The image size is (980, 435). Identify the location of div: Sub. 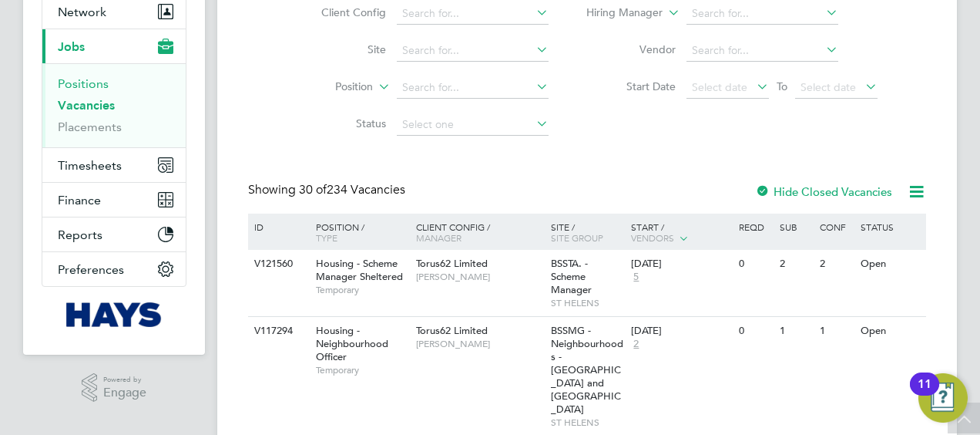
(796, 227).